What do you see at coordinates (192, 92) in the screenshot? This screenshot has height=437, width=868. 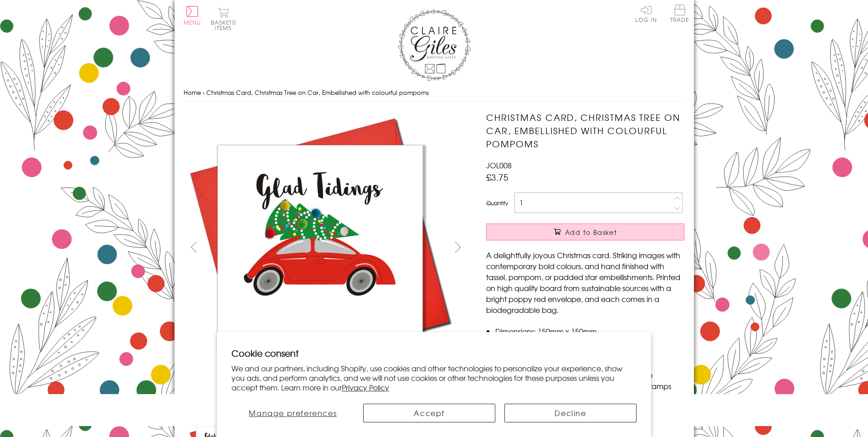 I see `a: Home` at bounding box center [192, 92].